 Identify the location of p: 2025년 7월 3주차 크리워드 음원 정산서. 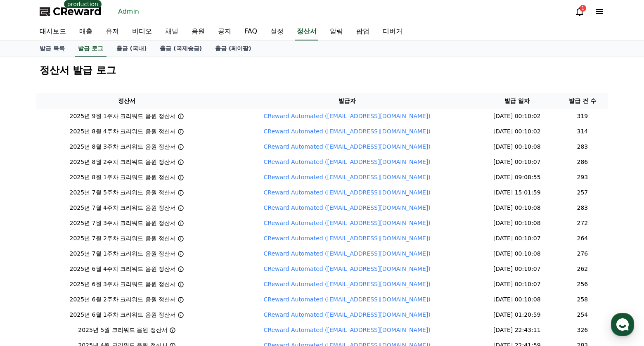
(123, 223).